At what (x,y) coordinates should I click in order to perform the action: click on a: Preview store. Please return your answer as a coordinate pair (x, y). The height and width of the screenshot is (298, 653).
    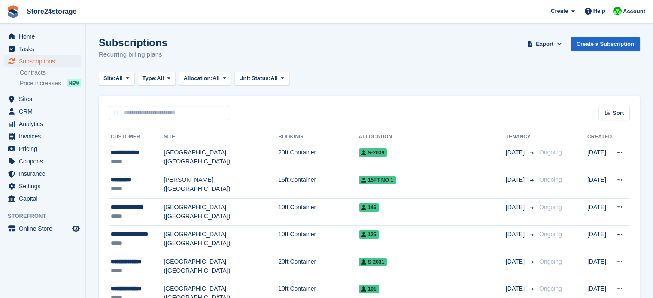
    Looking at the image, I should click on (76, 229).